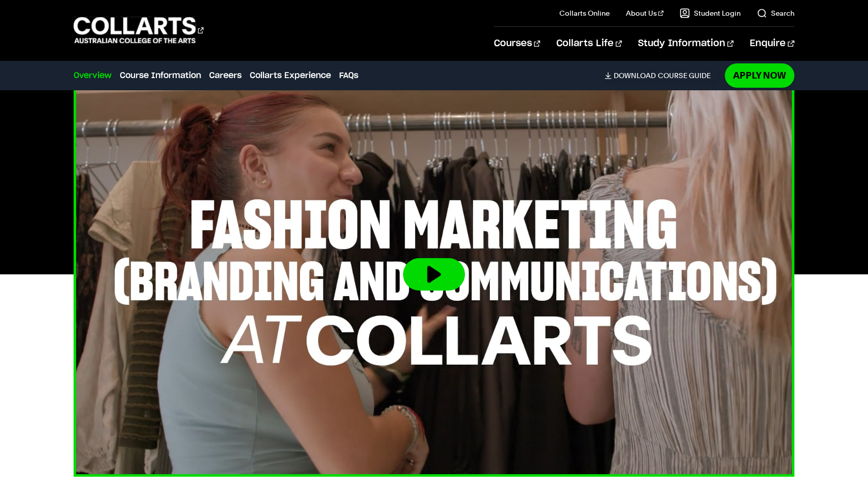 The width and height of the screenshot is (868, 498). I want to click on span: Download, so click(635, 76).